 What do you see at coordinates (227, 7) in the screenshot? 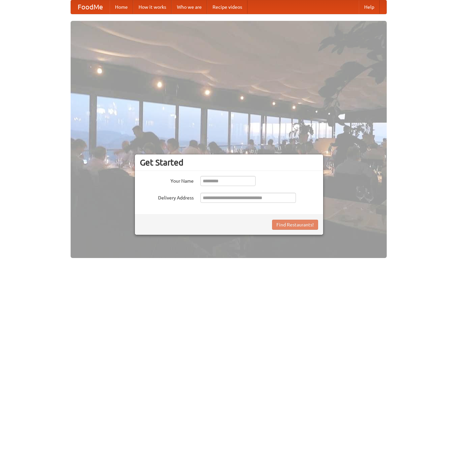
I see `a: Recipe videos` at bounding box center [227, 7].